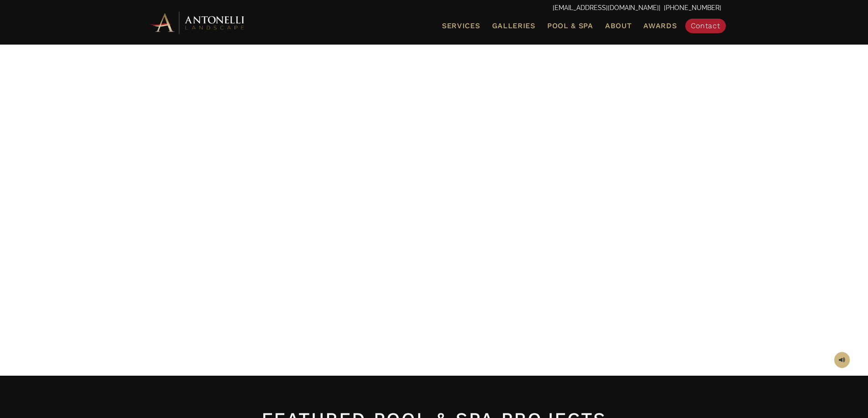  I want to click on span: Services, so click(461, 26).